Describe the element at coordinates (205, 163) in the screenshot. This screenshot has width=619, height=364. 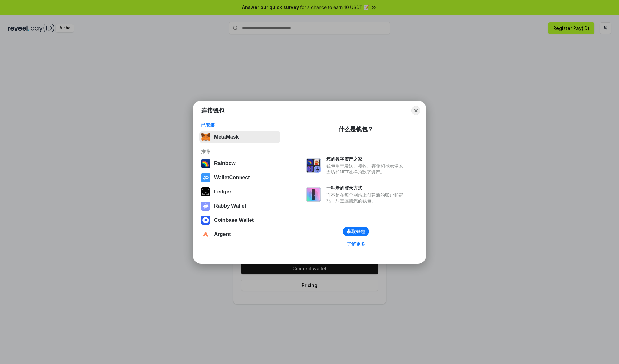
I see `img: svg+xml,%3Csvg%20width%3D%22120%22%20height%3D%22120%22%20viewBox%3D%220%200%20120%20120%22%20fil...` at that location.